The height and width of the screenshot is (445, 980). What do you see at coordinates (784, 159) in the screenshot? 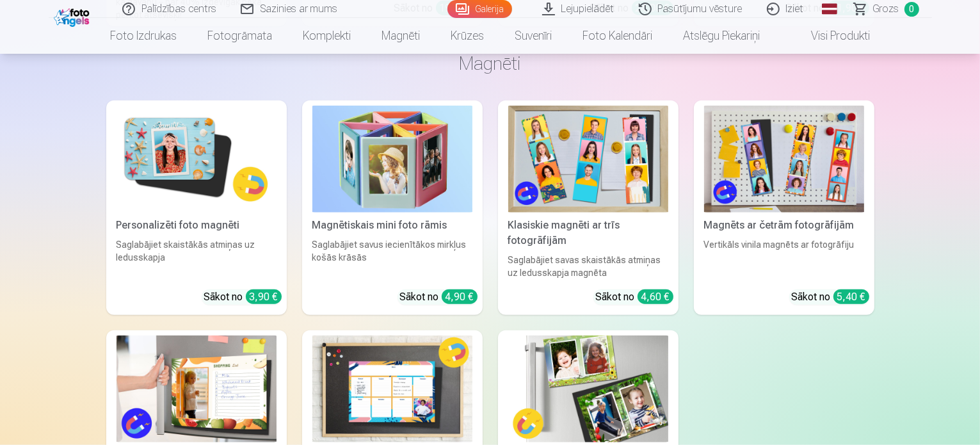
I see `img: Magnēts ar četrām fotogrāfijām` at bounding box center [784, 159].